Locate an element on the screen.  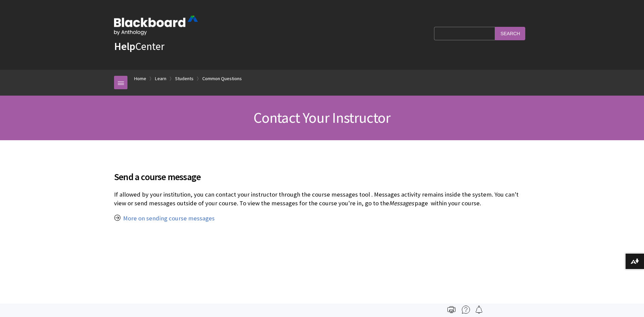
a: Home is located at coordinates (140, 78).